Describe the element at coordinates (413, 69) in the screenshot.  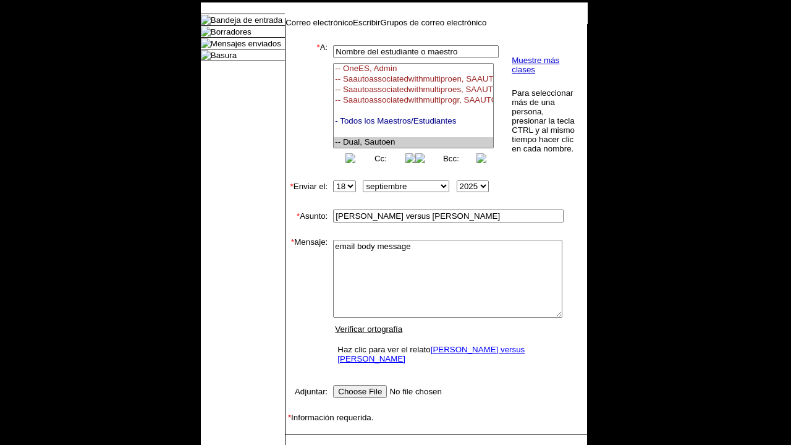
I see `option: -- OneES, Admin` at that location.